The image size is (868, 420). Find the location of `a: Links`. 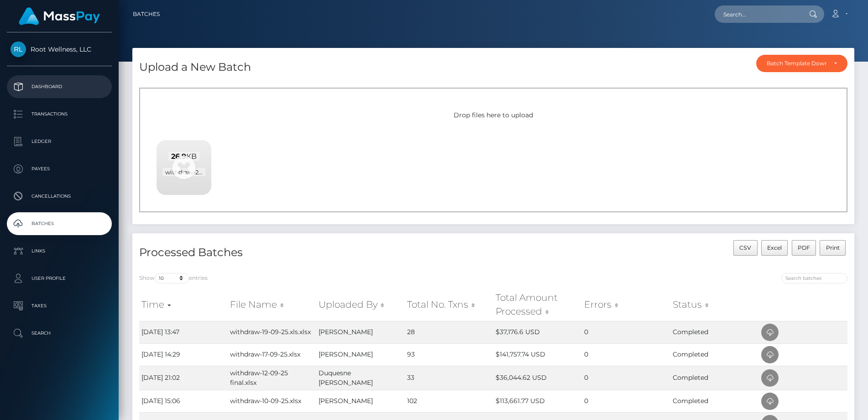

a: Links is located at coordinates (59, 251).